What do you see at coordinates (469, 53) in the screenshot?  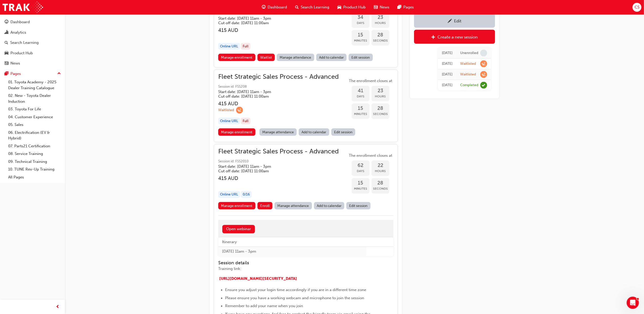 I see `div: Unenrolled` at bounding box center [469, 53].